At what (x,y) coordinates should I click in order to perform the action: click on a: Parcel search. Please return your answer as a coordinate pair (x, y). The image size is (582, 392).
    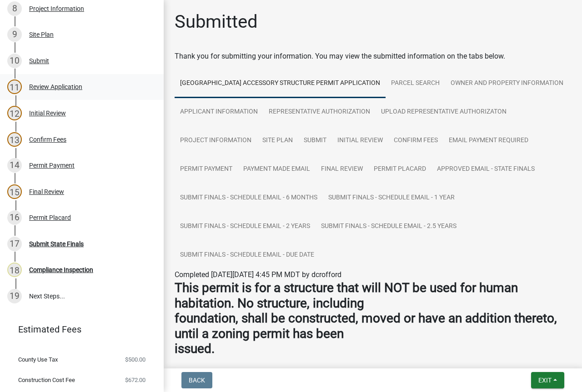
    Looking at the image, I should click on (415, 84).